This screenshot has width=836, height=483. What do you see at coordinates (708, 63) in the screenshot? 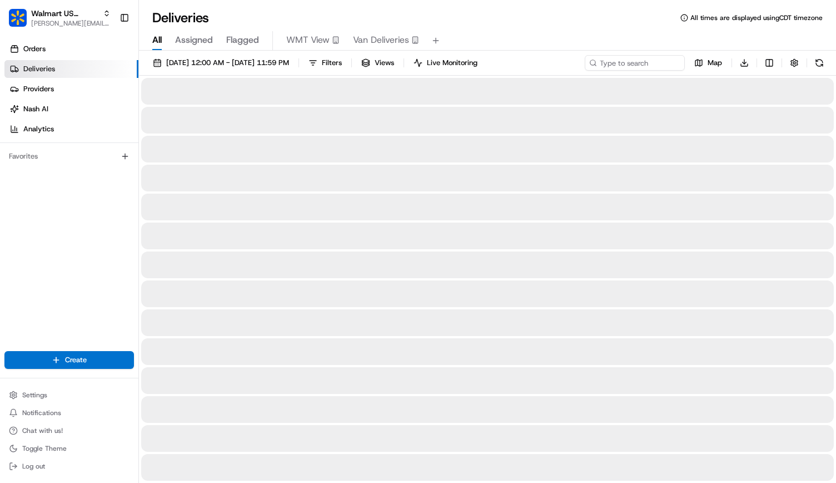
I see `button: Map` at bounding box center [708, 63].